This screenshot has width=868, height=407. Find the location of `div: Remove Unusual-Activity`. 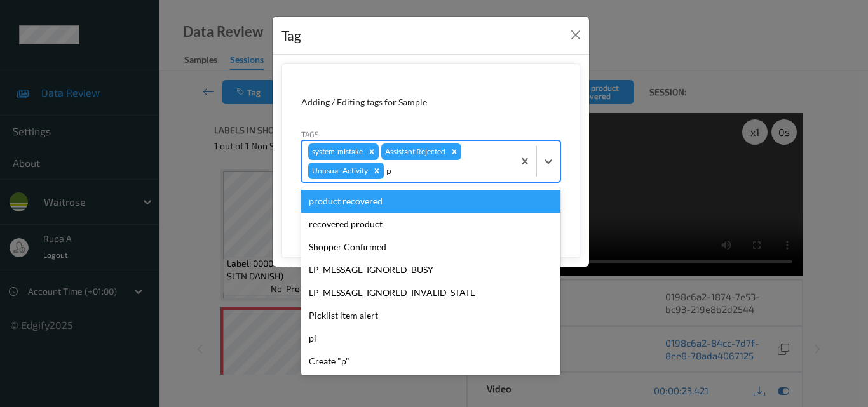

div: Remove Unusual-Activity is located at coordinates (377, 170).